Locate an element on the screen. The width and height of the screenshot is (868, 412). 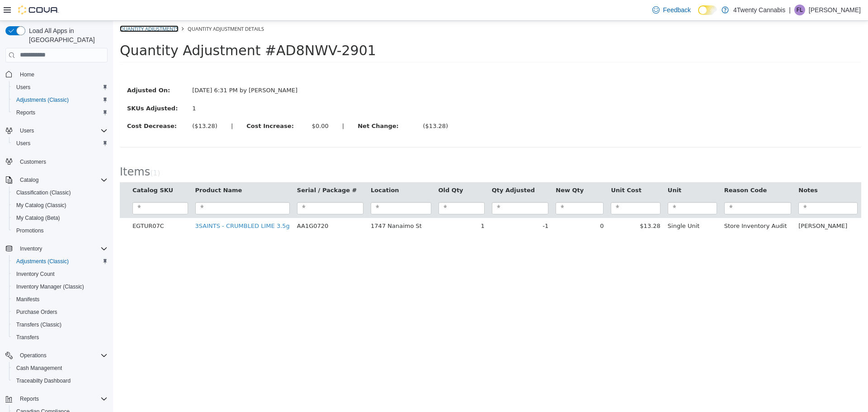
span: Promotions is located at coordinates (30, 230).